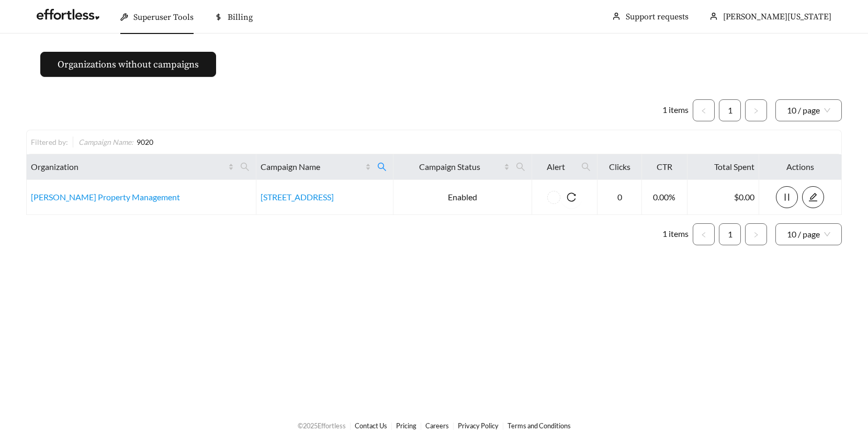 The height and width of the screenshot is (444, 868). I want to click on a: Support requests, so click(657, 17).